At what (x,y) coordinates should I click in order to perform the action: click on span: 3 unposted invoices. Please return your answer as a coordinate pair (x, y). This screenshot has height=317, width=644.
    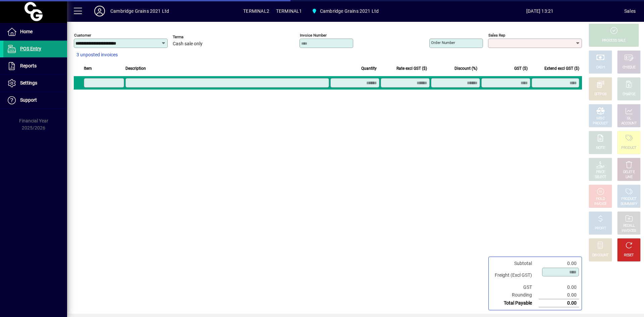
    Looking at the image, I should click on (97, 55).